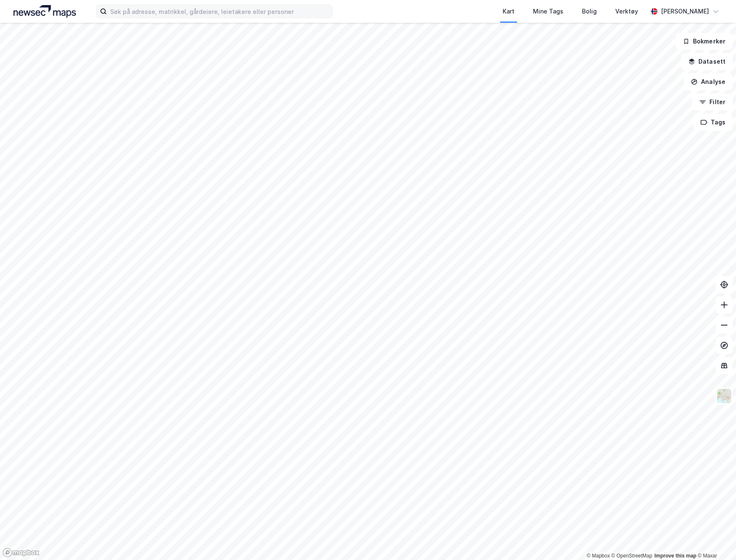 Image resolution: width=736 pixels, height=560 pixels. I want to click on div: Mine Tags, so click(548, 11).